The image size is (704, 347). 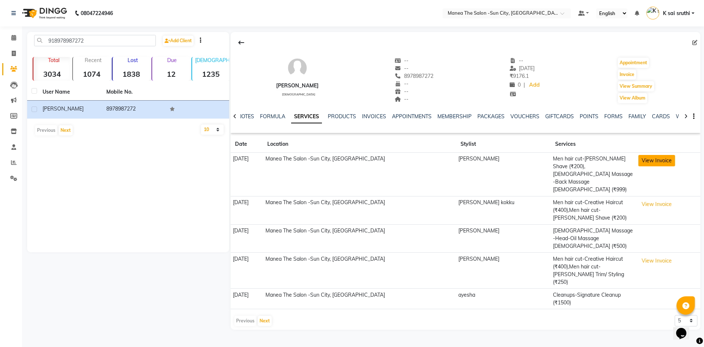 I want to click on a: Add, so click(x=534, y=85).